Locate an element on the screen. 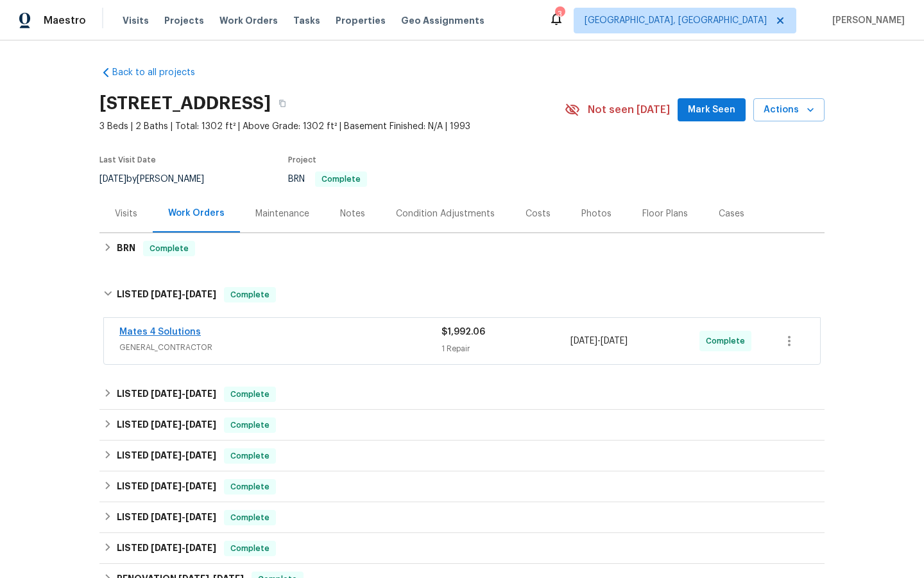 The width and height of the screenshot is (924, 578). div: Cases is located at coordinates (731, 214).